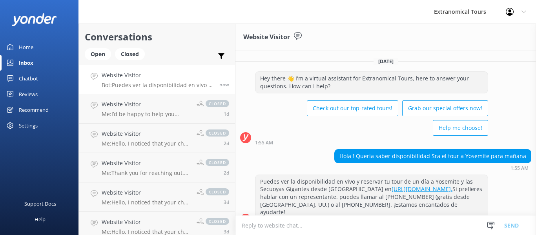 The height and width of the screenshot is (235, 536). Describe the element at coordinates (130, 54) in the screenshot. I see `div: Closed` at that location.